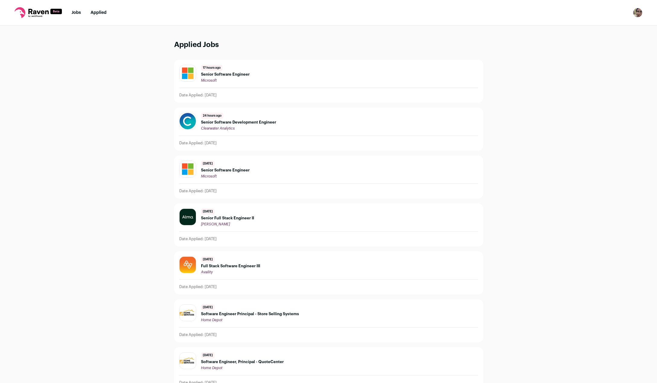 This screenshot has width=657, height=383. What do you see at coordinates (98, 13) in the screenshot?
I see `a: Applied` at bounding box center [98, 13].